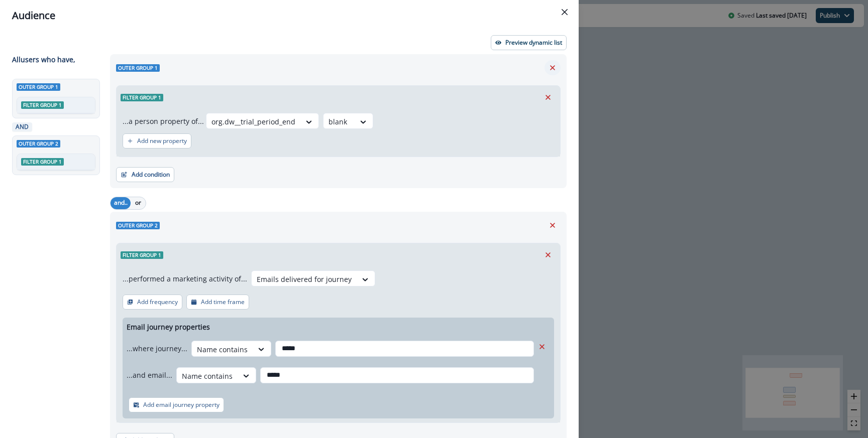 This screenshot has width=868, height=438. I want to click on button: or, so click(138, 203).